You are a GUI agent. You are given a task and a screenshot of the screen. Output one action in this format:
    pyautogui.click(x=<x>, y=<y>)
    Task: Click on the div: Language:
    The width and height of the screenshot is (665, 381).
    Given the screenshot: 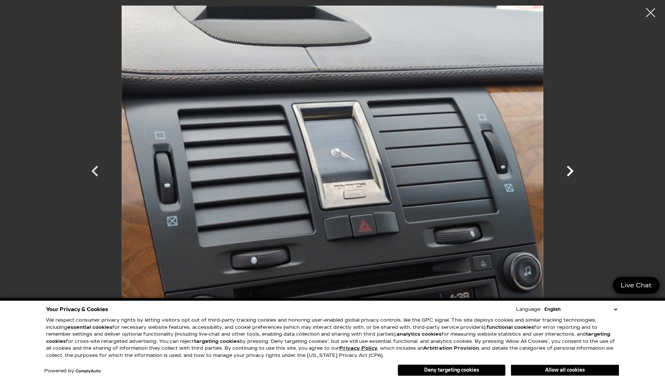 What is the action you would take?
    pyautogui.click(x=529, y=309)
    